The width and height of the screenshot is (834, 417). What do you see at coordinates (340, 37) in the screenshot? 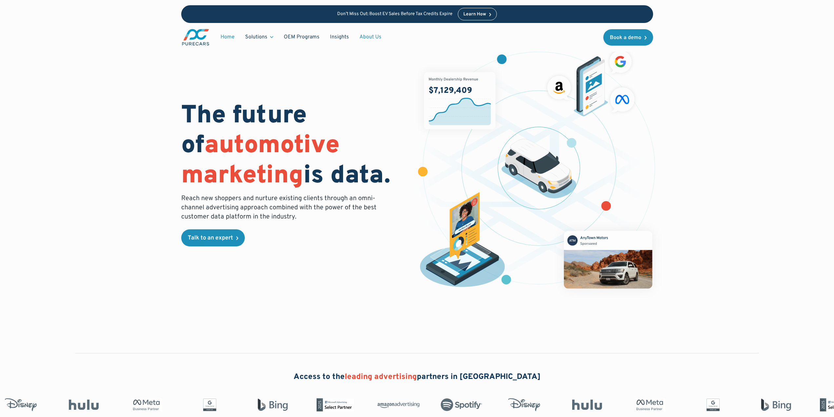
I see `a: Insights` at bounding box center [340, 37].